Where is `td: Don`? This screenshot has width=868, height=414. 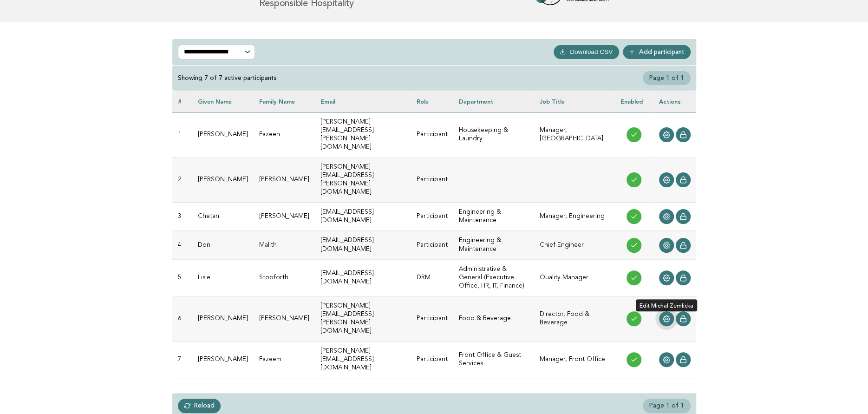
td: Don is located at coordinates (223, 245).